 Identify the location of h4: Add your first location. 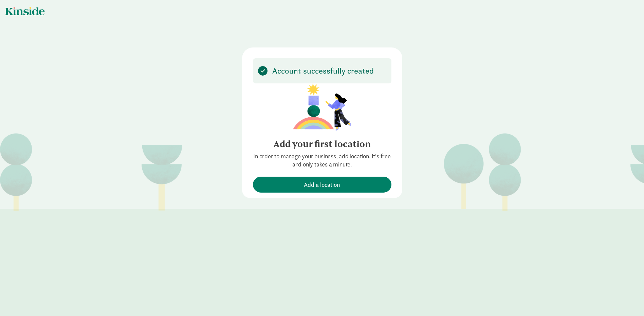
(322, 144).